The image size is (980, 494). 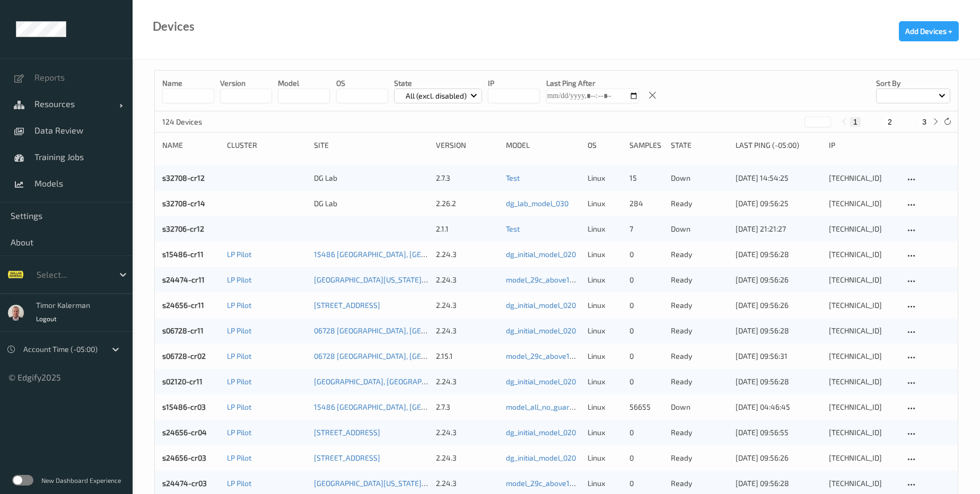 What do you see at coordinates (184, 458) in the screenshot?
I see `a: s24656-cr03` at bounding box center [184, 458].